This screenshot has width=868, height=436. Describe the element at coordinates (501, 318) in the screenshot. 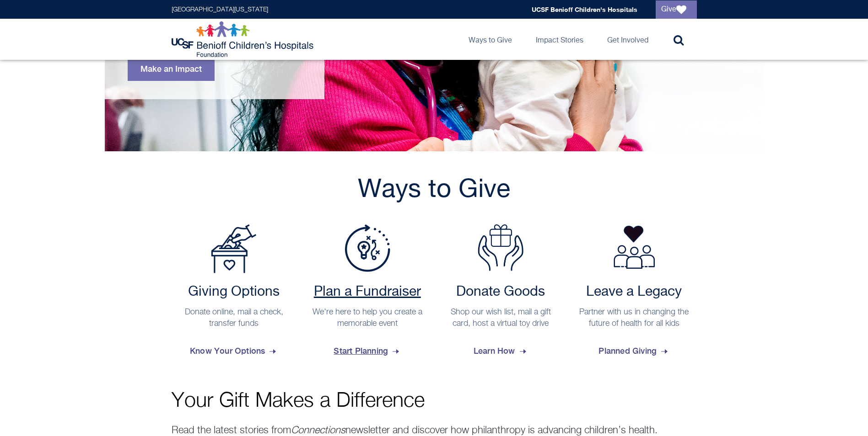

I see `p: Shop our wish list, mail a gift card, host a virtual toy drive` at that location.